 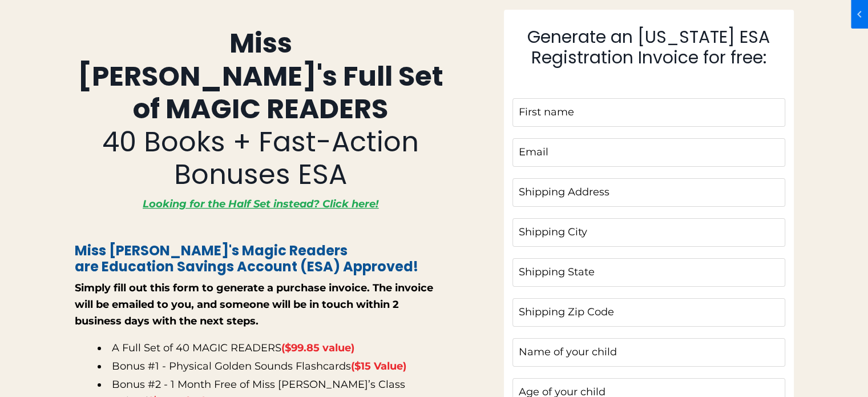 I want to click on span: chevron_left, so click(x=9, y=15).